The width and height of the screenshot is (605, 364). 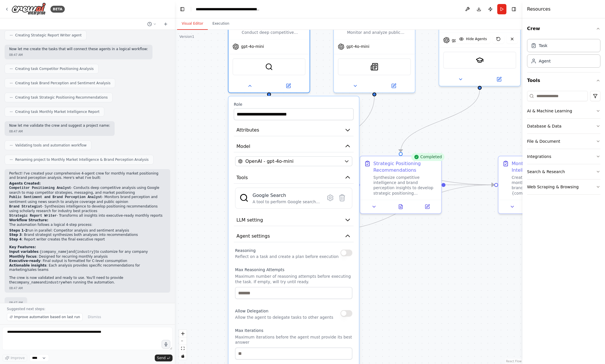 I want to click on p: Now let me create the tasks that will connect these agents in a logical workflow:, so click(x=78, y=49).